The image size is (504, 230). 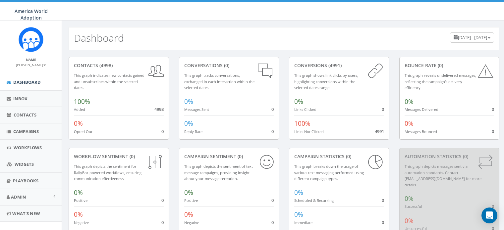 I want to click on span: What's New, so click(x=26, y=214).